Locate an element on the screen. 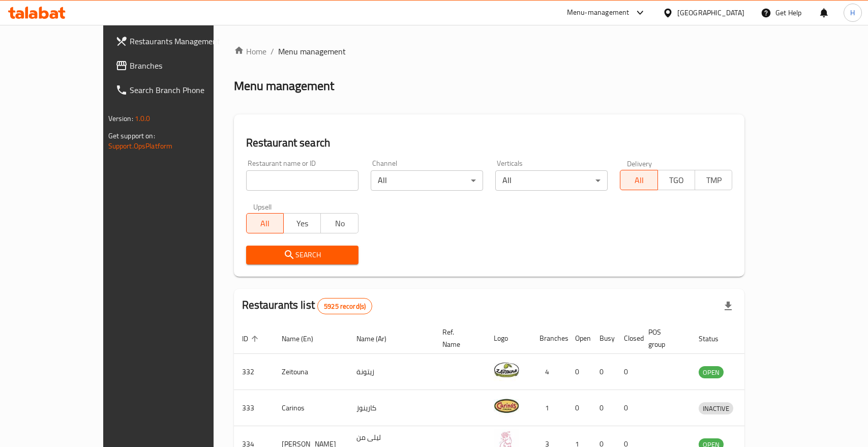 This screenshot has height=447, width=868. a: Search Branch Phone is located at coordinates (178, 90).